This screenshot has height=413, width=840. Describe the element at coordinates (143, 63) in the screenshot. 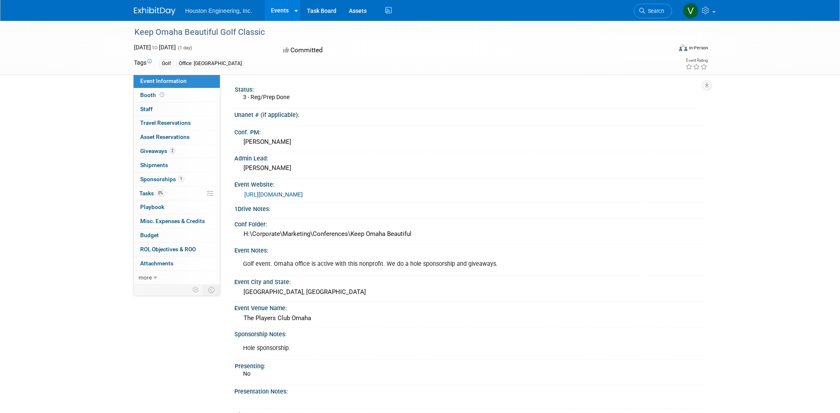

I see `td: Tags` at that location.